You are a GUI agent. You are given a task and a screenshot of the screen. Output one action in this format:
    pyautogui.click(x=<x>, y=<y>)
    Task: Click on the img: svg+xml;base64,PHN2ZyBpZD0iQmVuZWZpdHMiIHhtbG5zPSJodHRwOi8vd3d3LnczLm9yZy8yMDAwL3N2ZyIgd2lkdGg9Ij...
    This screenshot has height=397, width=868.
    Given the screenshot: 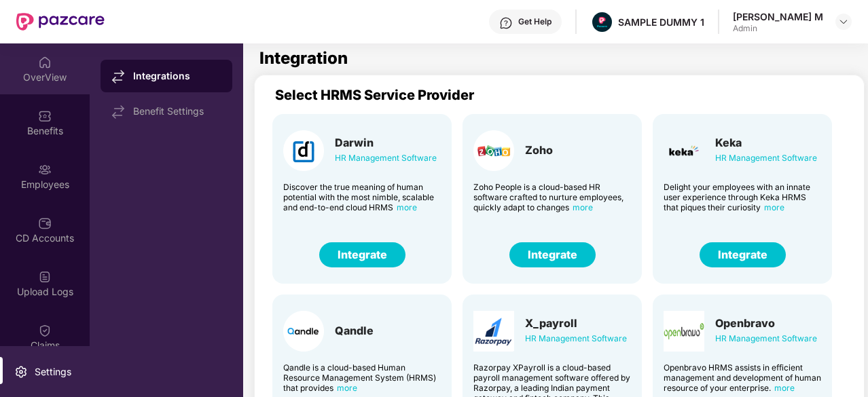 What is the action you would take?
    pyautogui.click(x=44, y=116)
    